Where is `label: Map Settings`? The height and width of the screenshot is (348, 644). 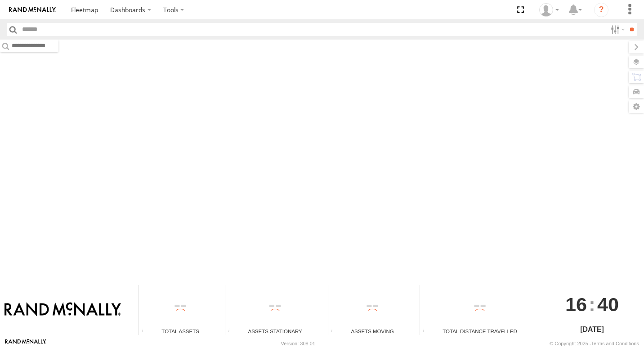 label: Map Settings is located at coordinates (636, 107).